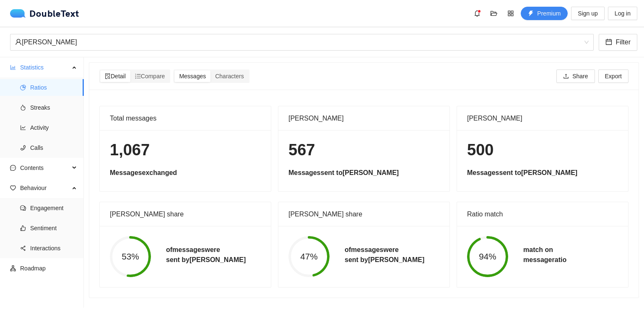  Describe the element at coordinates (488, 257) in the screenshot. I see `span: 94%` at that location.